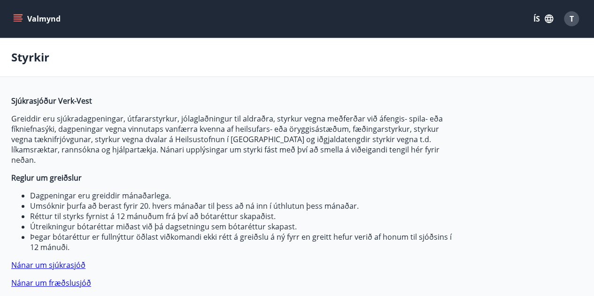  Describe the element at coordinates (48, 265) in the screenshot. I see `a: Nánar um sjúkrasjóð` at that location.